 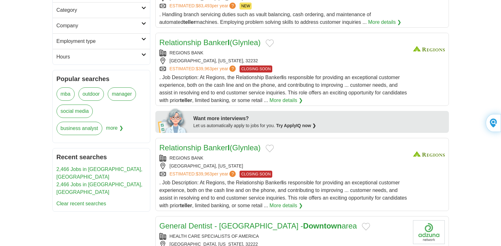 What do you see at coordinates (91, 94) in the screenshot?
I see `a: outdoor` at bounding box center [91, 94].